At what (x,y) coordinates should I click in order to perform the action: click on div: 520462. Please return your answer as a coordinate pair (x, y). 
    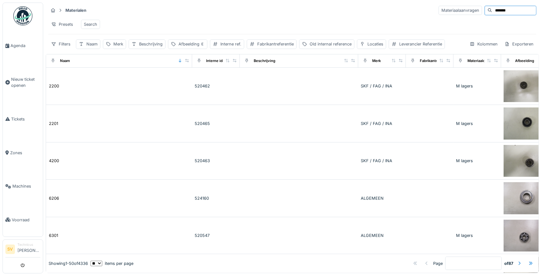
    Looking at the image, I should click on (216, 86).